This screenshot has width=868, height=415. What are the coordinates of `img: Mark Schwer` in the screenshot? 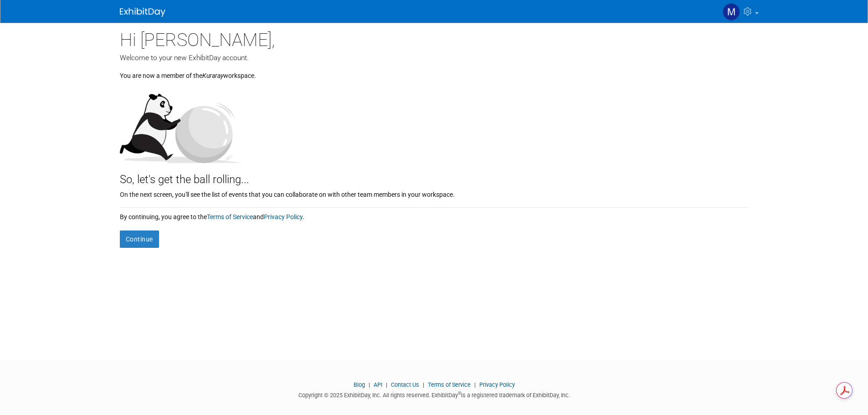 It's located at (731, 12).